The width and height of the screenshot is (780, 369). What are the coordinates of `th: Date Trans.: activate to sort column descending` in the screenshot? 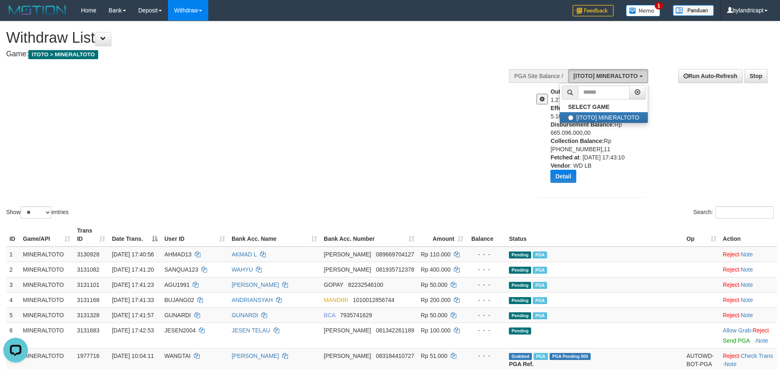 It's located at (135, 234).